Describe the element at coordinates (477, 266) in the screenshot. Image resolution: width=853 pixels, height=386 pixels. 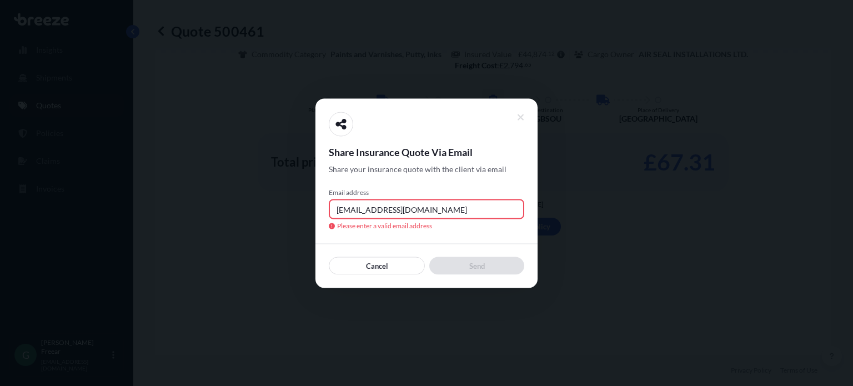
I see `button: Send` at that location.